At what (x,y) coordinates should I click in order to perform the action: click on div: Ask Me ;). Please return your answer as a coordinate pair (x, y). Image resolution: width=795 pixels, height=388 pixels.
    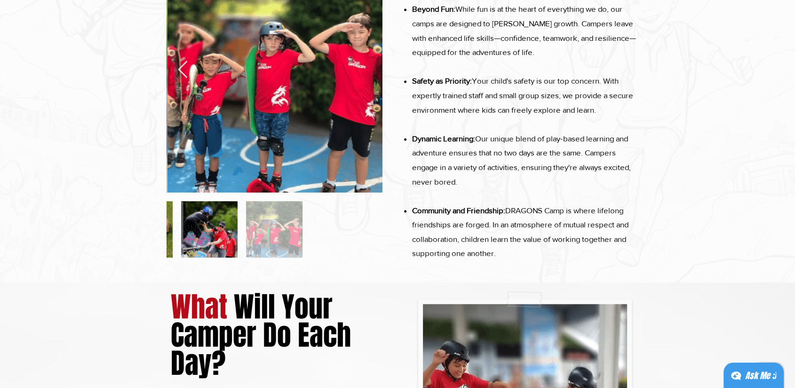
    Looking at the image, I should click on (760, 376).